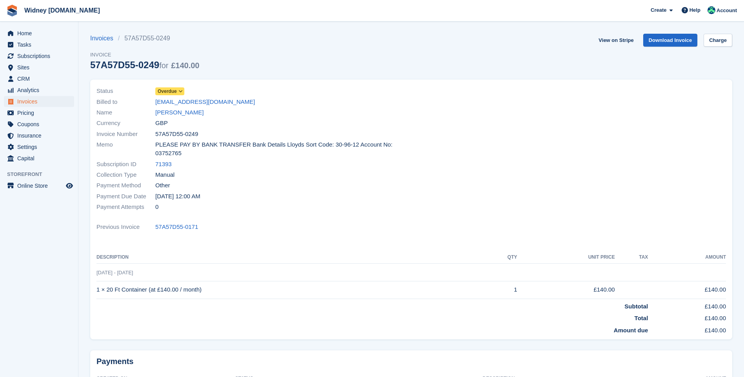 This screenshot has height=377, width=744. Describe the element at coordinates (411, 361) in the screenshot. I see `h2: Payments` at that location.